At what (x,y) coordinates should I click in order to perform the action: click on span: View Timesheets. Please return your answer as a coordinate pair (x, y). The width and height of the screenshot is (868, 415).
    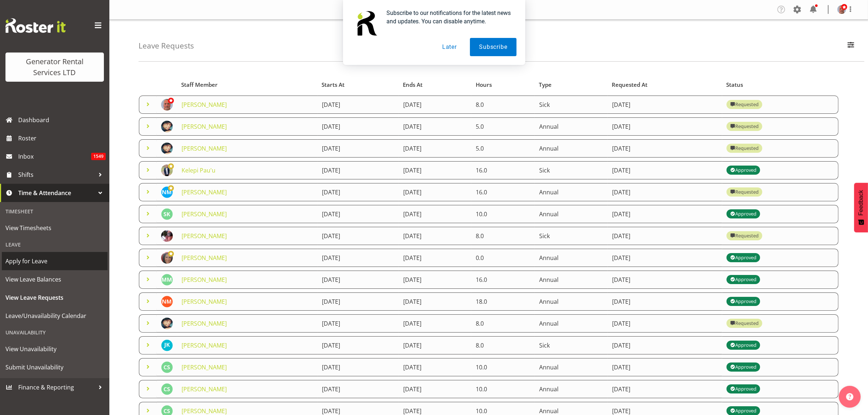
    Looking at the image, I should click on (55, 228).